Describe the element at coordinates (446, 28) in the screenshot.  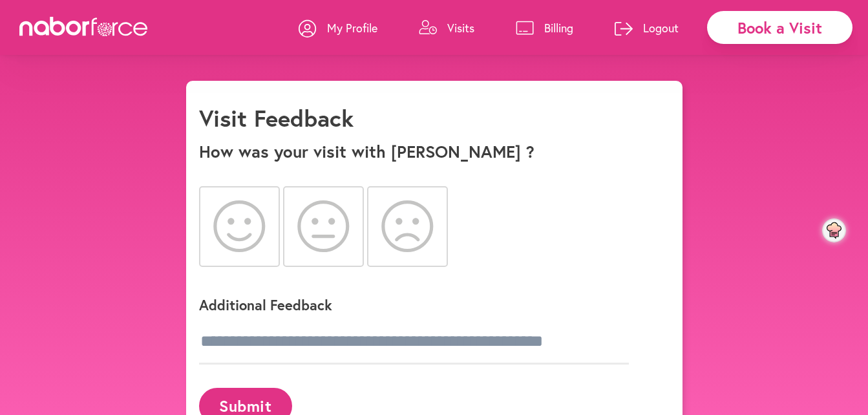
I see `a: Visits` at that location.